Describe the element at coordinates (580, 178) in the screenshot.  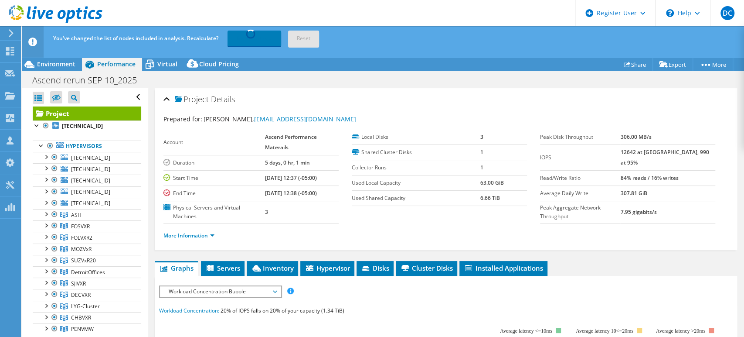
I see `label: Read/Write Ratio` at that location.